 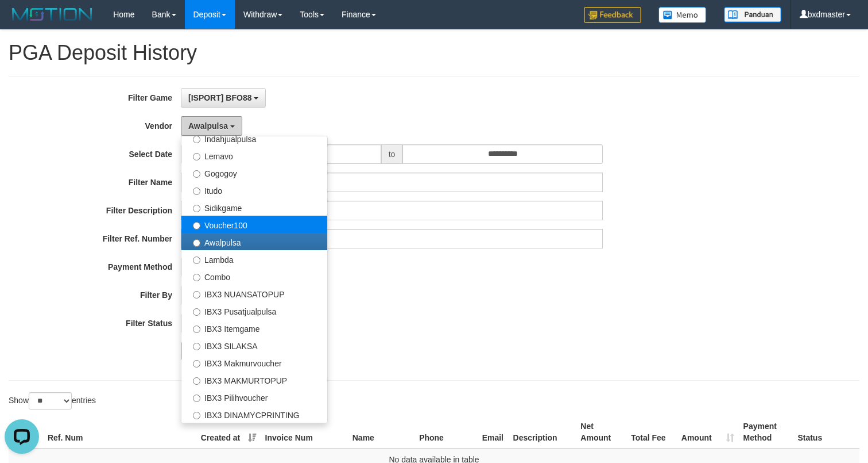 What do you see at coordinates (196, 277) in the screenshot?
I see `input: Combo` at bounding box center [196, 277].